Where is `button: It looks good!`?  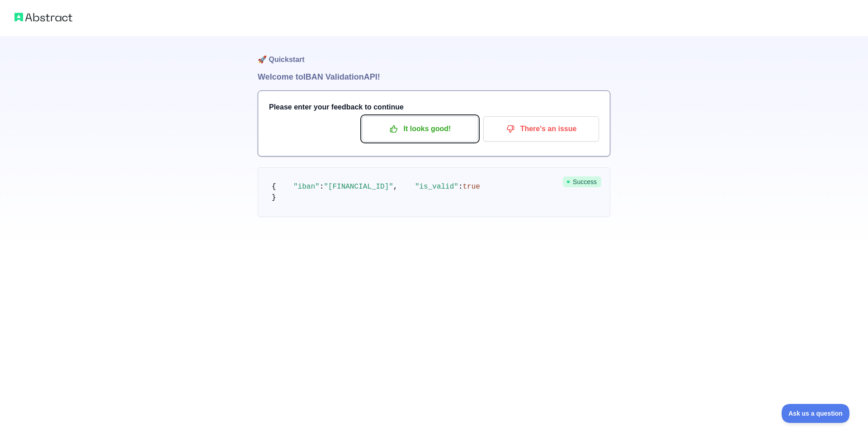 button: It looks good! is located at coordinates (420, 128).